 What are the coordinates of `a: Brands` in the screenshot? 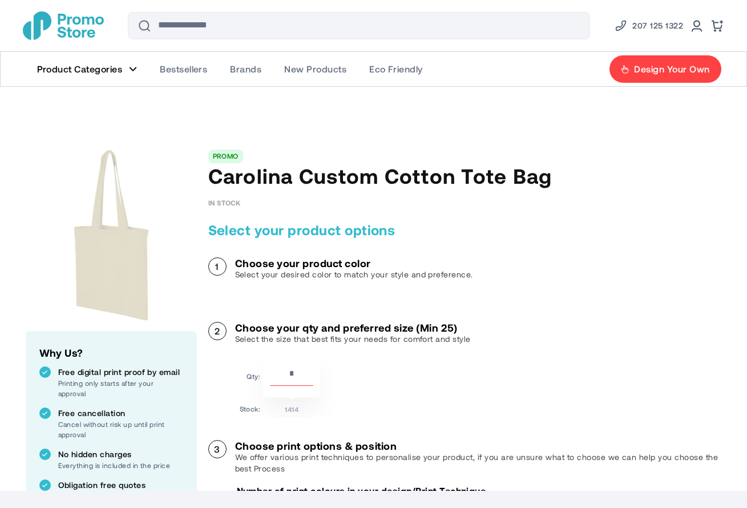 It's located at (245, 69).